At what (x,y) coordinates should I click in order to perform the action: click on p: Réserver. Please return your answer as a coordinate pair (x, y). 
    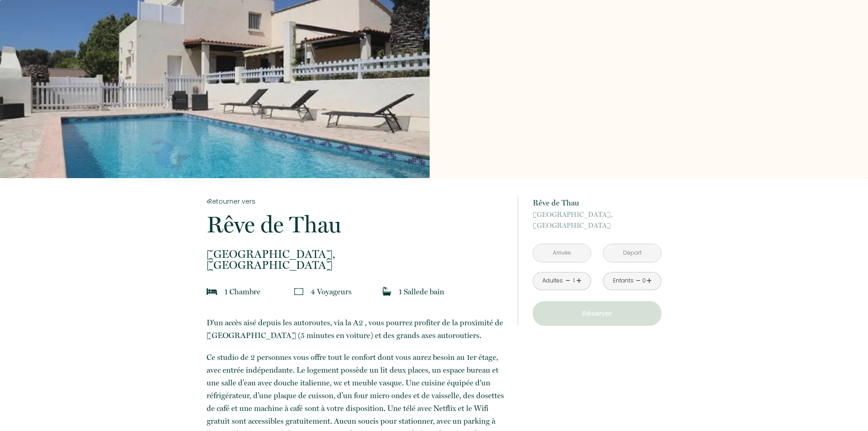
    Looking at the image, I should click on (597, 313).